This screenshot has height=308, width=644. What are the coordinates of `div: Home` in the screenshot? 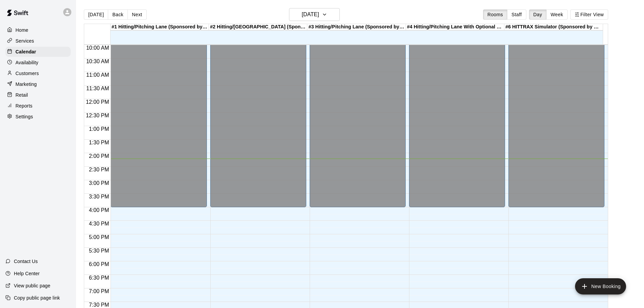 It's located at (38, 30).